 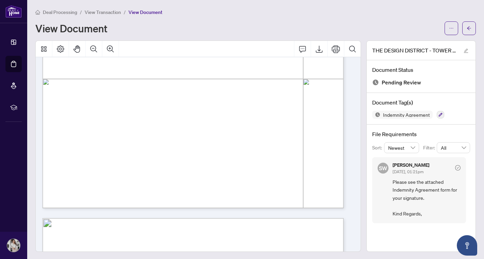 I want to click on span: All, so click(x=453, y=147).